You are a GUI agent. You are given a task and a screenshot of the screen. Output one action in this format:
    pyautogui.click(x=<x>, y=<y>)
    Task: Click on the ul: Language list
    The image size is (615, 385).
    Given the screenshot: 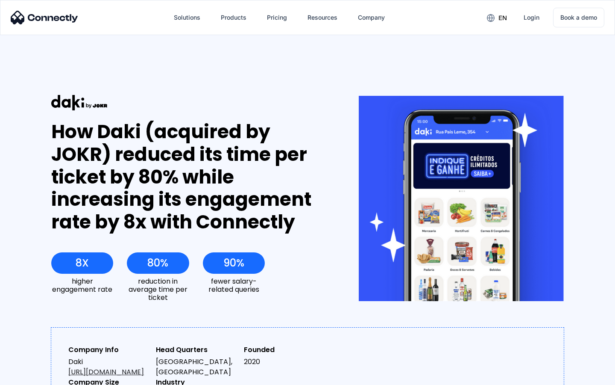 What is the action you would take?
    pyautogui.click(x=34, y=376)
    